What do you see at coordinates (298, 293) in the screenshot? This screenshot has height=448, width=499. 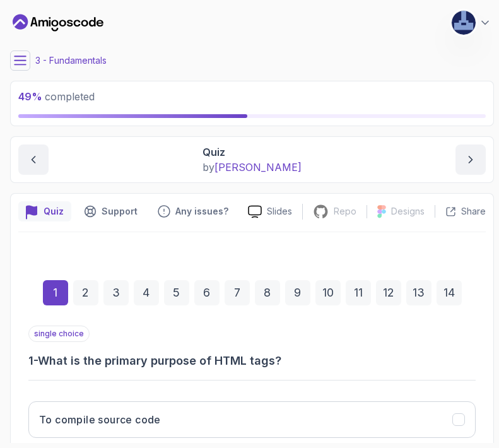 I see `div: 9` at bounding box center [298, 293].